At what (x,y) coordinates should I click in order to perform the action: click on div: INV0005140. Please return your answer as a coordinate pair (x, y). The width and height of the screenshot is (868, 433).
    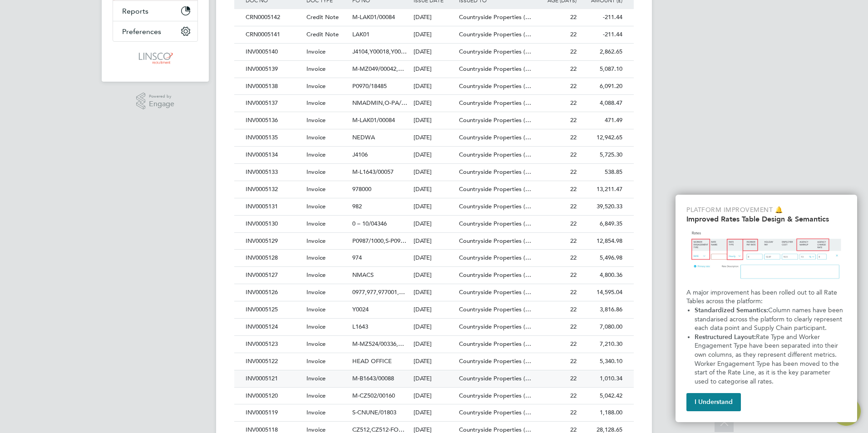
    Looking at the image, I should click on (274, 52).